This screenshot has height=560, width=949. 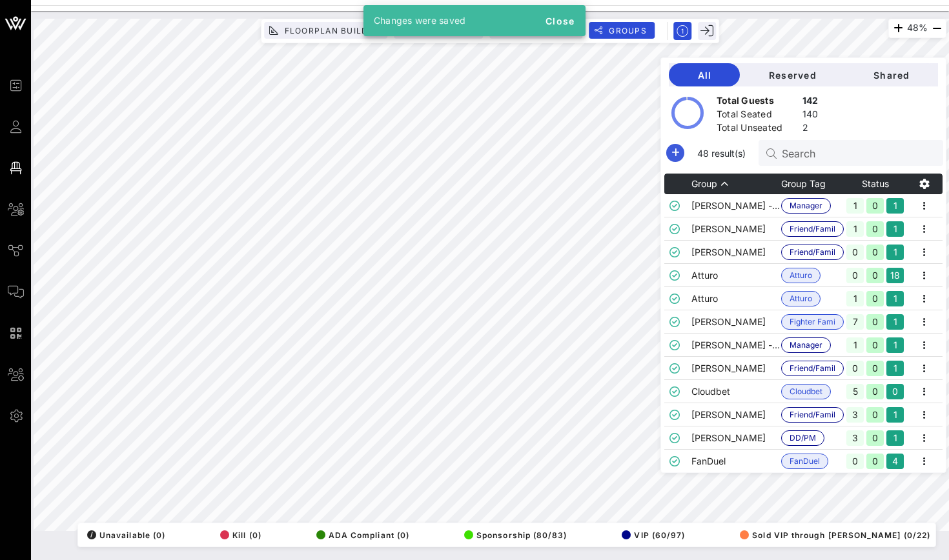 What do you see at coordinates (239, 535) in the screenshot?
I see `button: Kill (0)` at bounding box center [239, 535].